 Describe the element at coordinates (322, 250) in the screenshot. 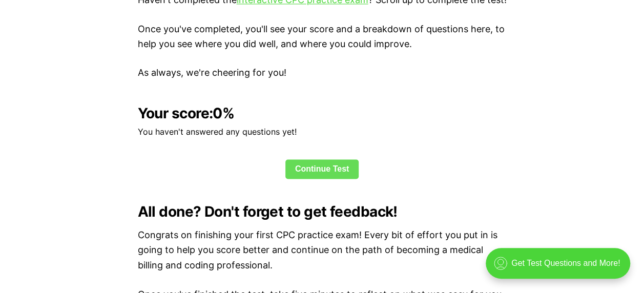

I see `p: Congrats on finishing your first CPC practice exam! Every bit of effort you put in is going to he...` at that location.